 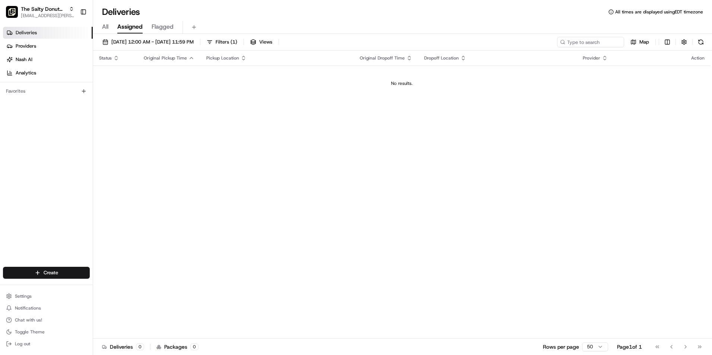 I want to click on span: Nash AI, so click(x=24, y=60).